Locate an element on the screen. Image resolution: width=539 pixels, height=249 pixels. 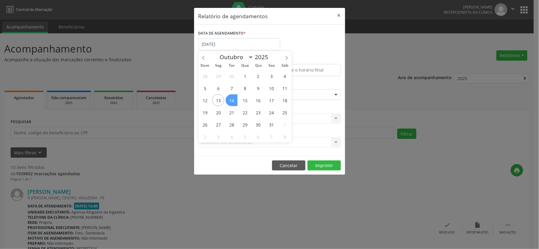
h5: Relatório de agendamentos is located at coordinates (233, 16).